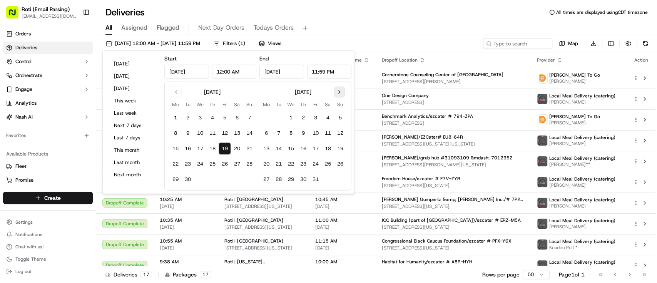  Describe the element at coordinates (291, 179) in the screenshot. I see `button: 29` at that location.